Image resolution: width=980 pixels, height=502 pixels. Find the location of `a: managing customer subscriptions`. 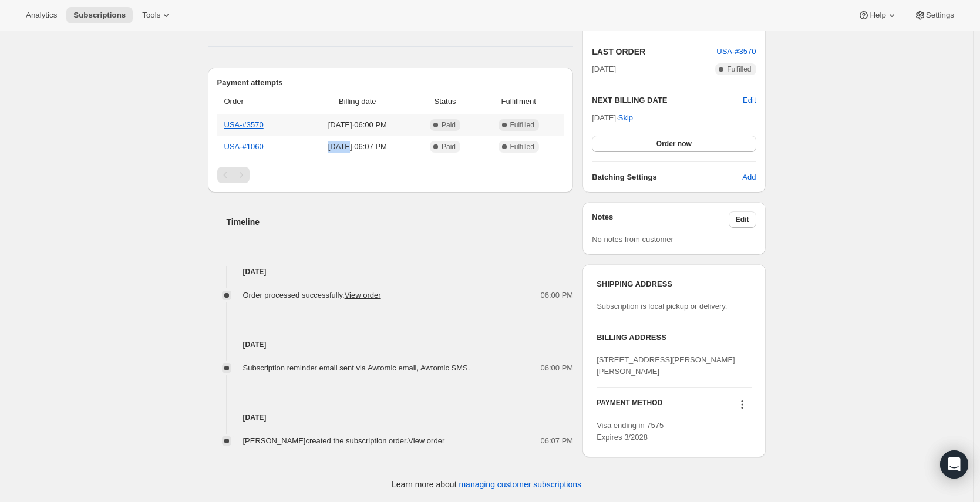

a: managing customer subscriptions is located at coordinates (520, 485).